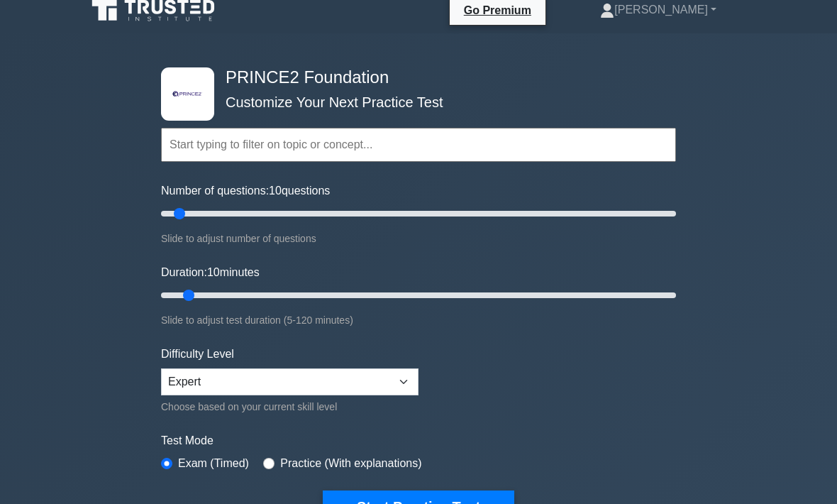 Image resolution: width=837 pixels, height=504 pixels. I want to click on input: Start typing to filter on topic or concept..., so click(419, 144).